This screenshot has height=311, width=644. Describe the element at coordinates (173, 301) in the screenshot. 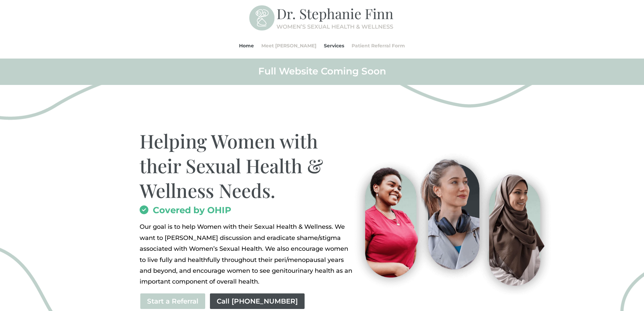

I see `a: Start a Referral` at that location.